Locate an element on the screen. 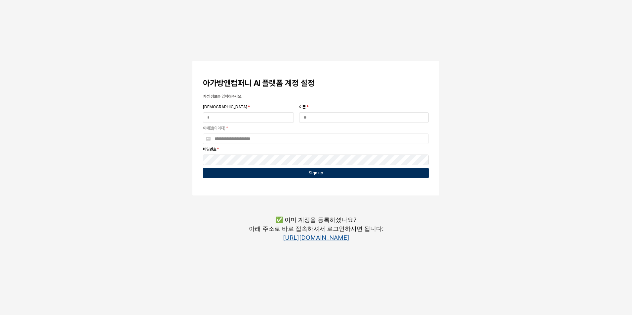 The image size is (632, 315). span: 이메일(아이디) is located at coordinates (215, 128).